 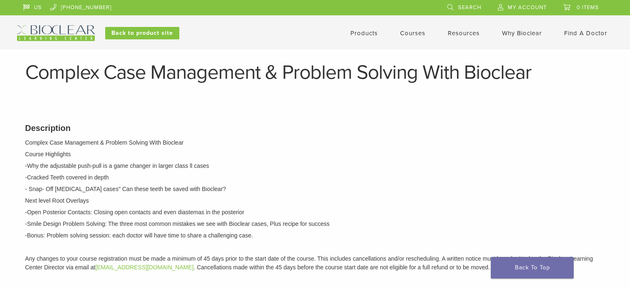 What do you see at coordinates (315, 212) in the screenshot?
I see `p: -Open Posterior Contacts: Closing open contacts and even diastemas in the posterior` at bounding box center [315, 212].